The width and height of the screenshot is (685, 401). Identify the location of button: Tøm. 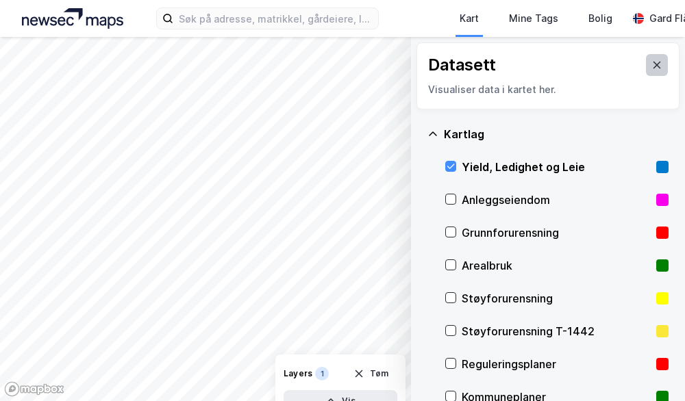
(370, 374).